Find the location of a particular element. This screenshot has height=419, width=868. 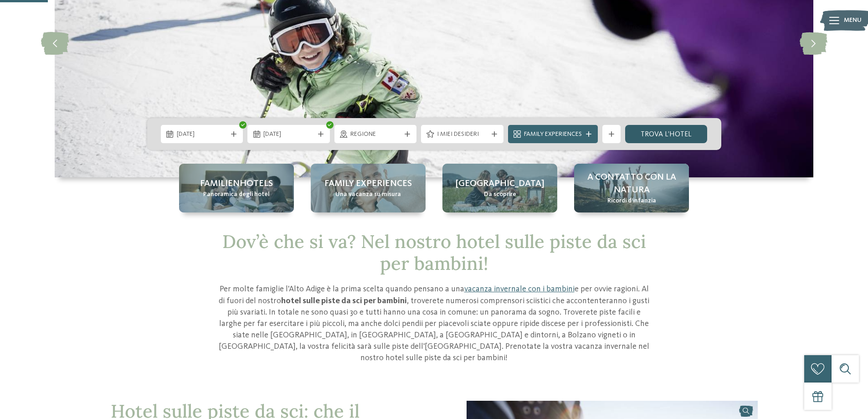

span: Ricordi d’infanzia is located at coordinates (632, 201).